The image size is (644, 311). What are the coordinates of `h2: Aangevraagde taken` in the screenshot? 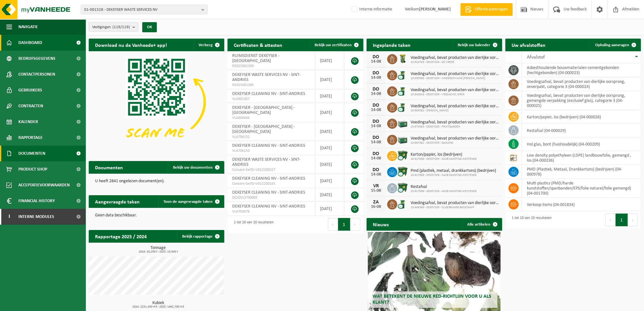 It's located at (117, 201).